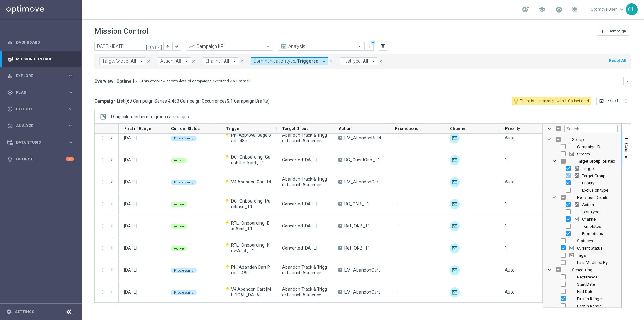  What do you see at coordinates (582, 284) in the screenshot?
I see `div: Start Date Column` at bounding box center [582, 284].